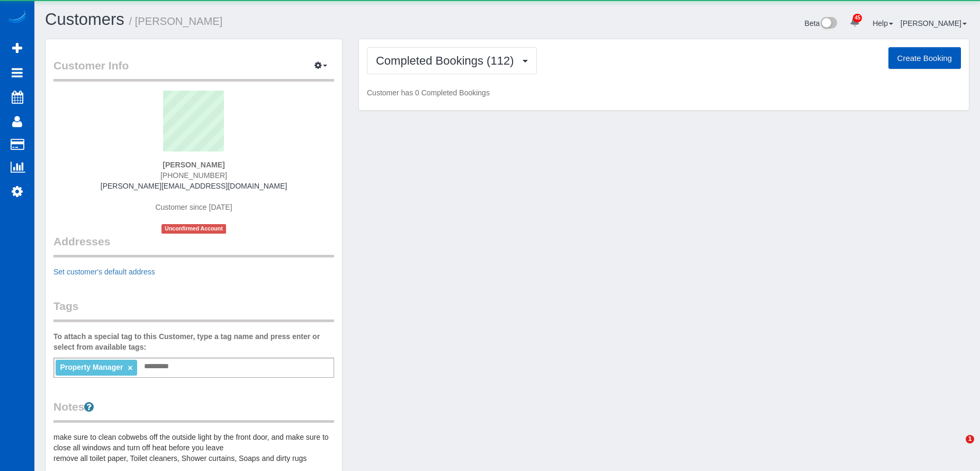 This screenshot has height=471, width=980. Describe the element at coordinates (194, 410) in the screenshot. I see `legend: Notes` at that location.